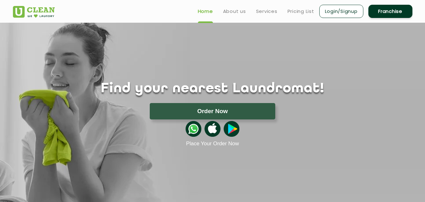 The width and height of the screenshot is (425, 202). Describe the element at coordinates (213, 89) in the screenshot. I see `h1: Find your nearest Laundromat!` at that location.